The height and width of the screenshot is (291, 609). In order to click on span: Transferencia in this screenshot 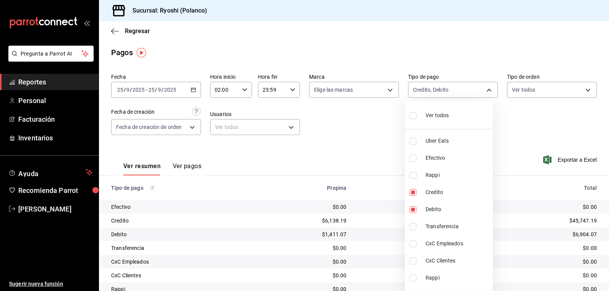, I will do `click(458, 227)`.